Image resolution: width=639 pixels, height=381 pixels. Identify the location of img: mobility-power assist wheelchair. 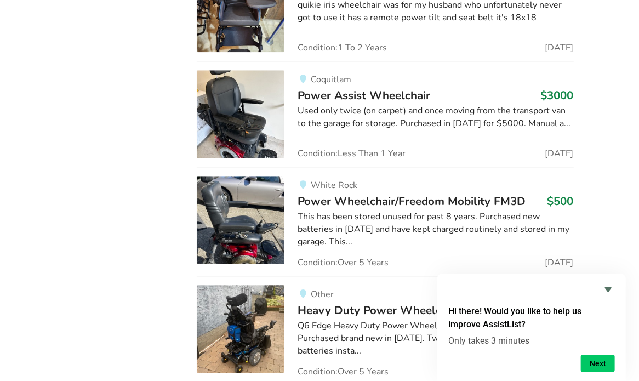
(240, 114).